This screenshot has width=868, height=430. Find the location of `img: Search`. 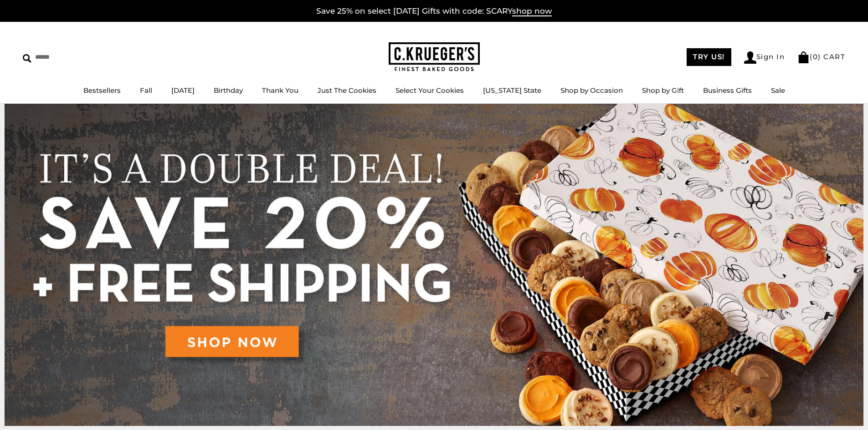

img: Search is located at coordinates (27, 58).